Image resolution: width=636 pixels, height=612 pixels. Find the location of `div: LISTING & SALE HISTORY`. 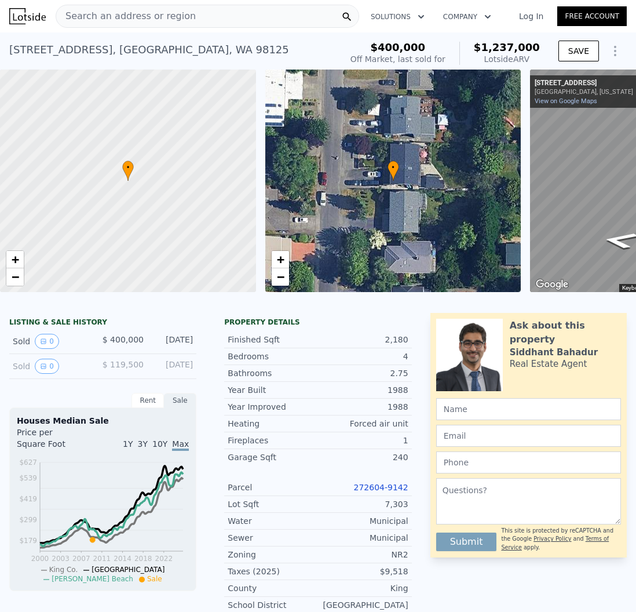

div: LISTING & SALE HISTORY is located at coordinates (103, 323).